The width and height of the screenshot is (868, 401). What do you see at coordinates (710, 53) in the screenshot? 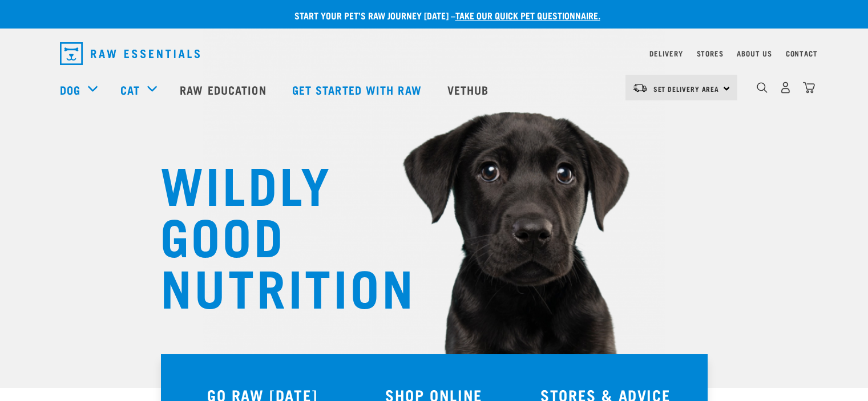
I see `a: Stores` at bounding box center [710, 53].